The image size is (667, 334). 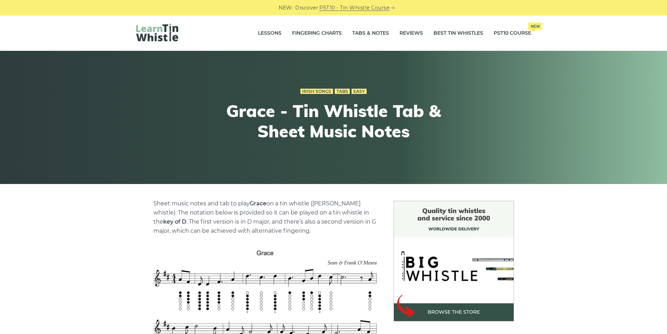 What do you see at coordinates (454, 261) in the screenshot?
I see `img: BigWhistle Tin Whistle Store` at bounding box center [454, 261].